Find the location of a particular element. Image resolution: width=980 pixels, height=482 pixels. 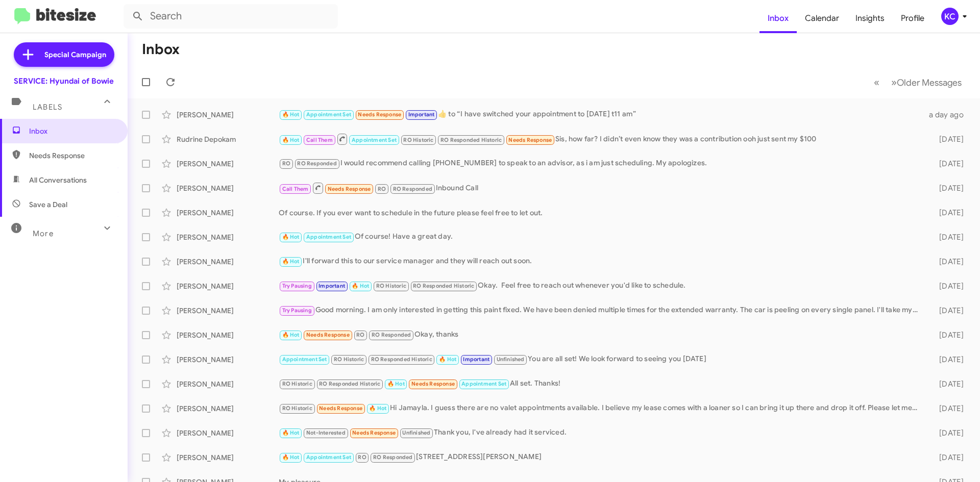

button: Next is located at coordinates (927, 82).